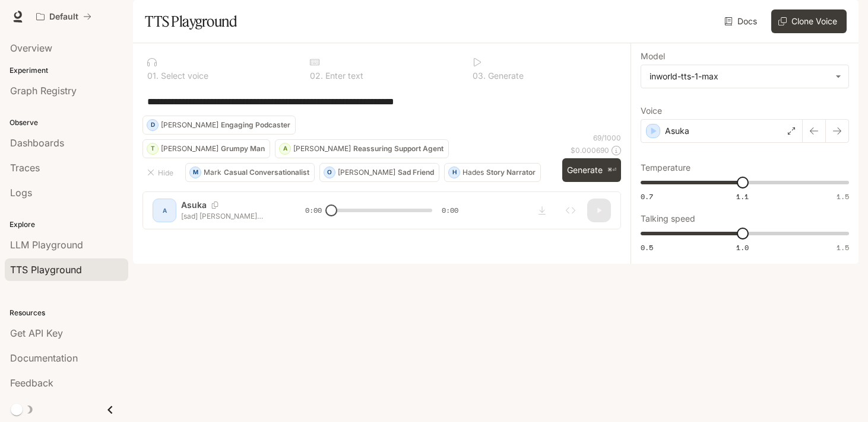  What do you see at coordinates (399, 149) in the screenshot?
I see `p: Reassuring Support Agent` at bounding box center [399, 149].